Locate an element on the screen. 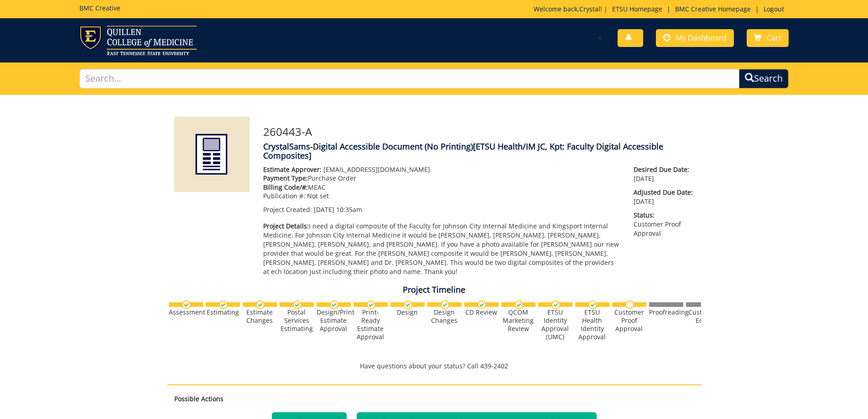 The height and width of the screenshot is (419, 868). span: Desired Due Date: is located at coordinates (664, 170).